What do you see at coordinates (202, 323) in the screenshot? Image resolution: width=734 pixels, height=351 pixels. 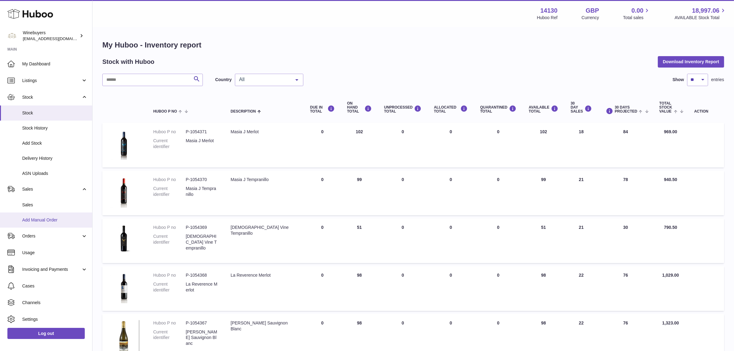 I see `dd: P-1054367` at bounding box center [202, 323].